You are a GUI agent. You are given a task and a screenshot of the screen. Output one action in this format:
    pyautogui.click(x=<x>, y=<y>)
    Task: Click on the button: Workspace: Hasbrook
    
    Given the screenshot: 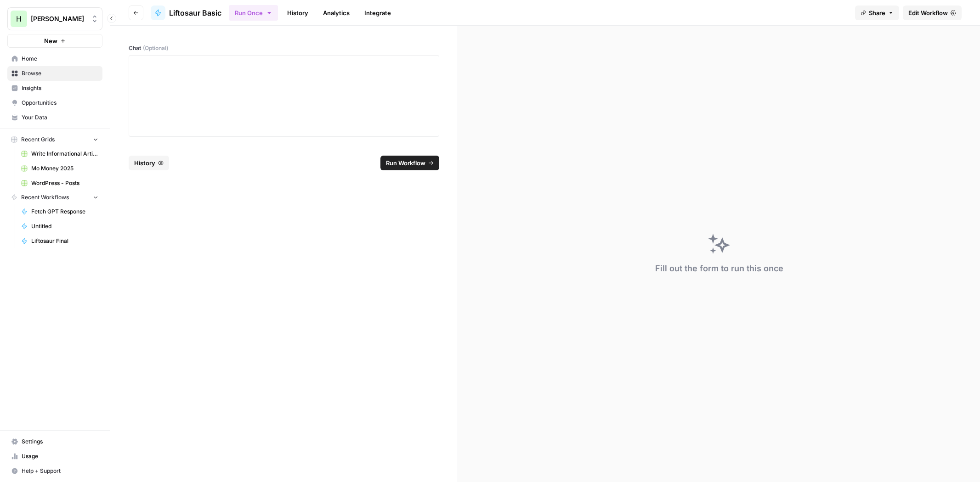 What is the action you would take?
    pyautogui.click(x=54, y=19)
    